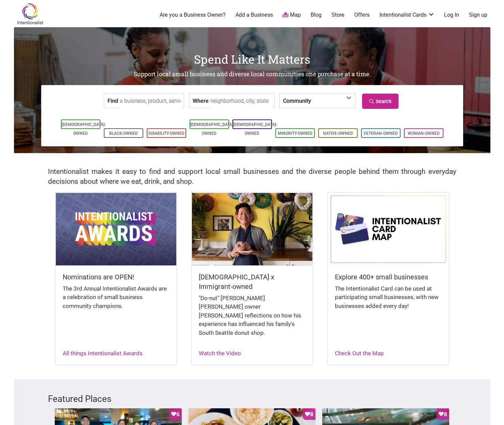  What do you see at coordinates (407, 15) in the screenshot?
I see `li: Intentionalist Cards` at bounding box center [407, 15].